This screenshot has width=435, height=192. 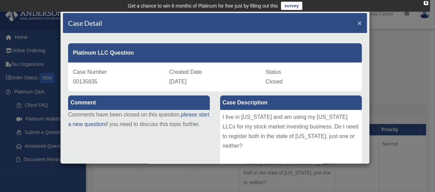 What do you see at coordinates (85, 82) in the screenshot?
I see `span: 00135835` at bounding box center [85, 82].